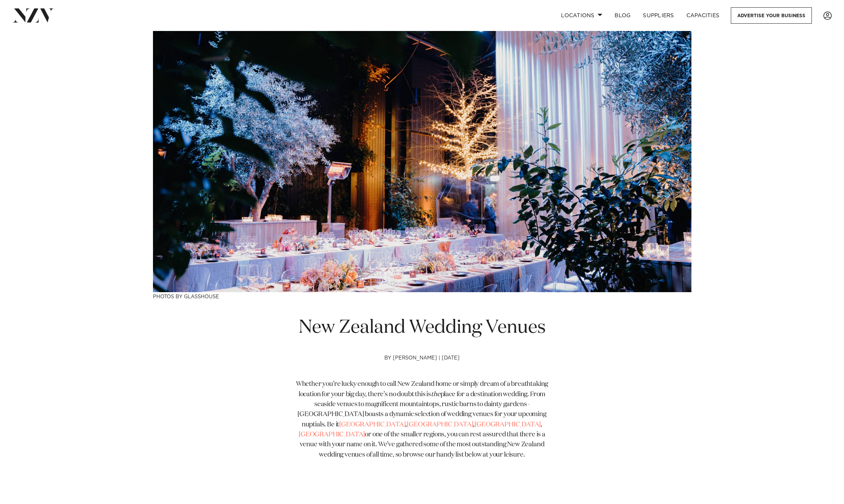 The width and height of the screenshot is (844, 504). Describe the element at coordinates (703, 15) in the screenshot. I see `a: Capacities` at that location.